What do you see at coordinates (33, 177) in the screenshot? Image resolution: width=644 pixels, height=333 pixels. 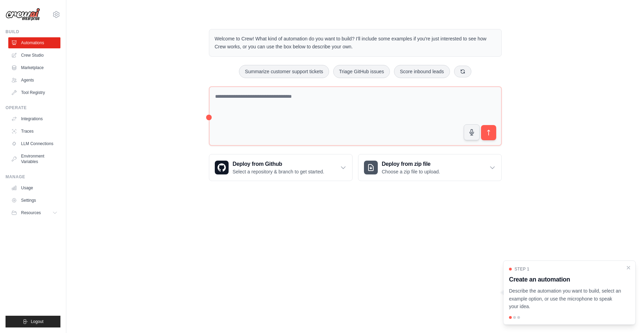 I see `div: Manage` at bounding box center [33, 177].